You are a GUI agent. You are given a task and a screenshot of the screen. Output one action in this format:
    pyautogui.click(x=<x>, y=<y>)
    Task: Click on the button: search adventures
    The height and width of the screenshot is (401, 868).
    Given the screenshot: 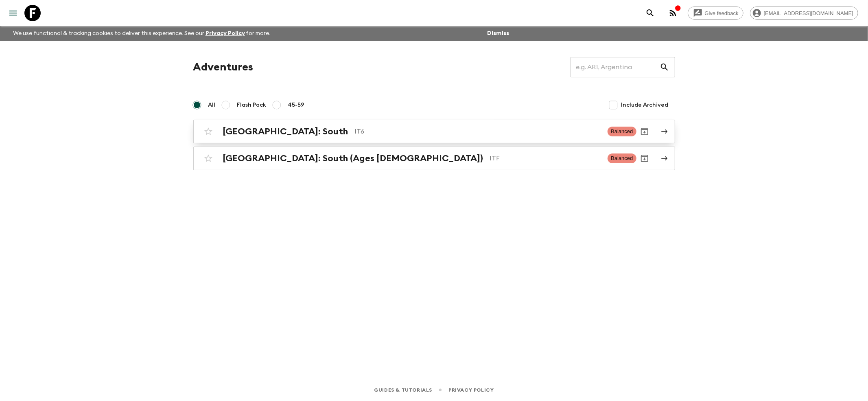 What is the action you would take?
    pyautogui.click(x=651, y=13)
    